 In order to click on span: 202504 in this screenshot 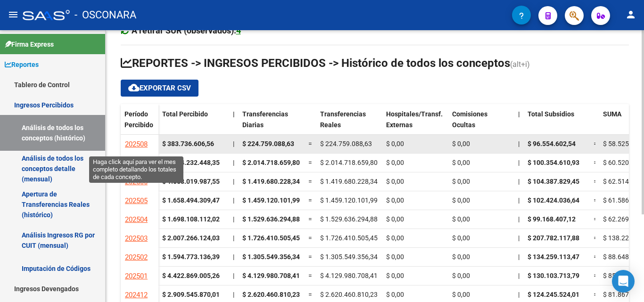, I will do `click(136, 220)`.